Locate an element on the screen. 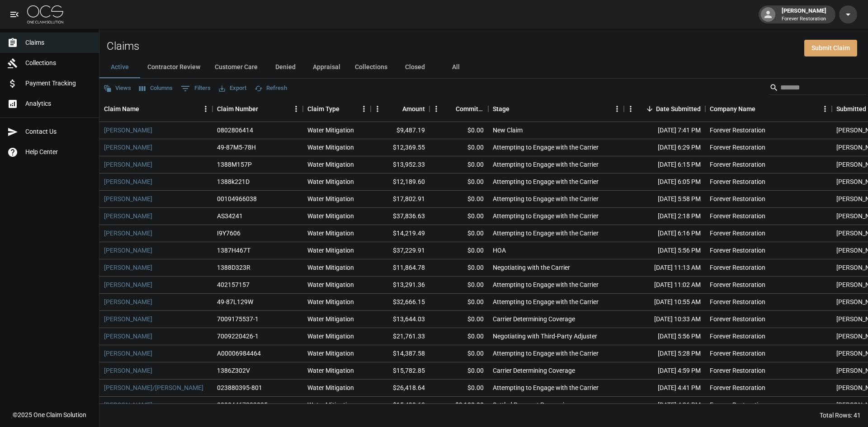 The width and height of the screenshot is (868, 427). div: Negotiating with the Carrier is located at coordinates (532, 267).